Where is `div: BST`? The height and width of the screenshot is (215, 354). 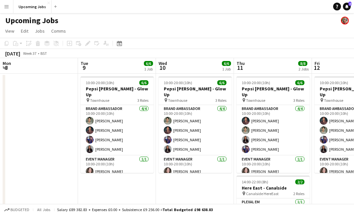
div: BST is located at coordinates (44, 53).